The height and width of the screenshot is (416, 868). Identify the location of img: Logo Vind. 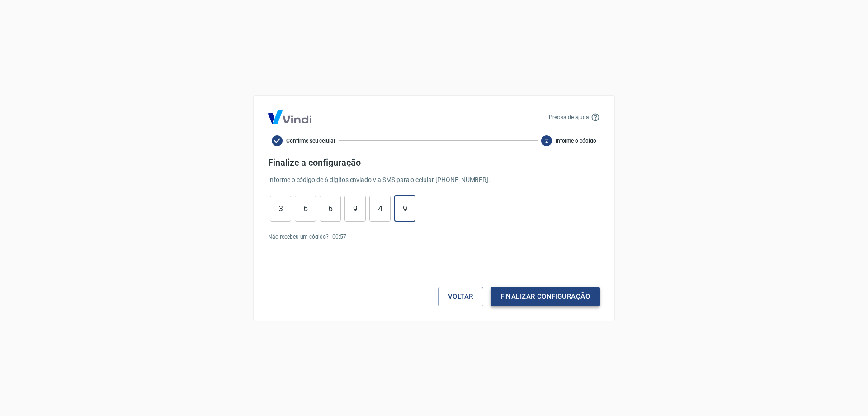
(290, 117).